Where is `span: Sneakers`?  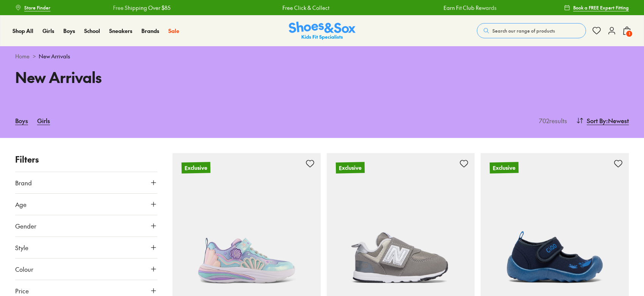
span: Sneakers is located at coordinates (120, 30).